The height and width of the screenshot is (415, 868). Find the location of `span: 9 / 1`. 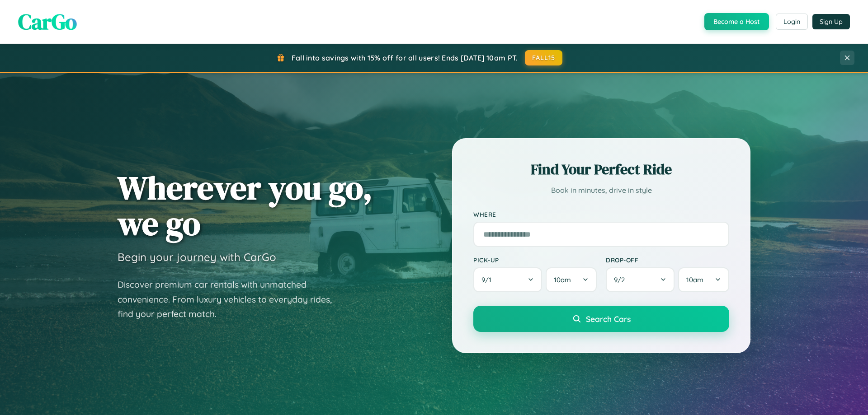

span: 9 / 1 is located at coordinates (489, 280).